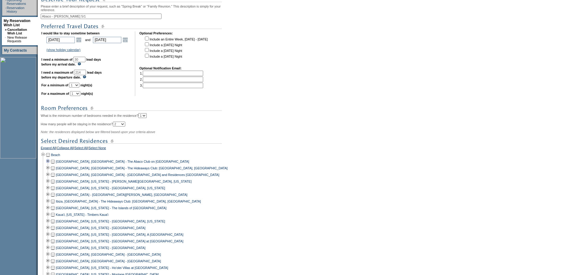  Describe the element at coordinates (57, 72) in the screenshot. I see `b: I need a maximum of` at that location.